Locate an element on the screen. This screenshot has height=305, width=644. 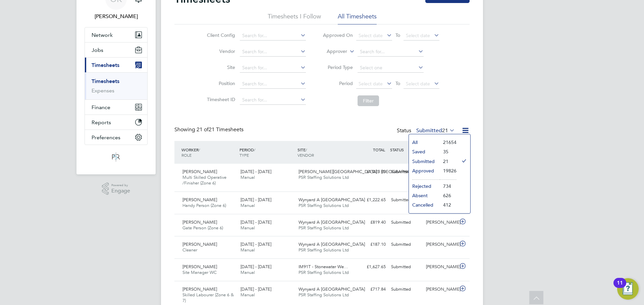
span: Select date is located at coordinates (371, 35).